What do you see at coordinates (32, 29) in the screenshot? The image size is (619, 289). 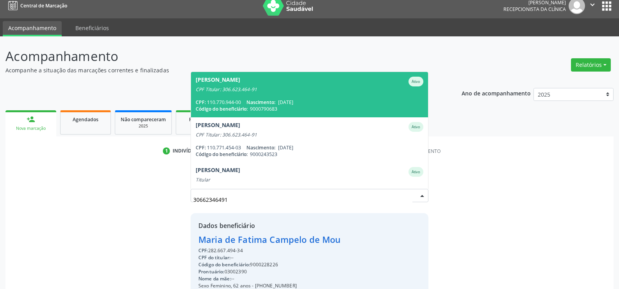 I see `a: Acompanhamento` at bounding box center [32, 29].